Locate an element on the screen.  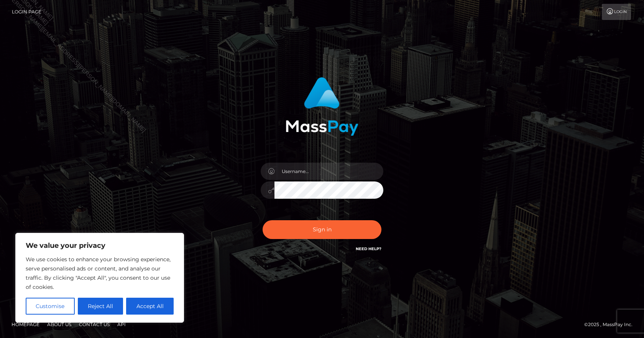
input: Username... is located at coordinates (329, 171).